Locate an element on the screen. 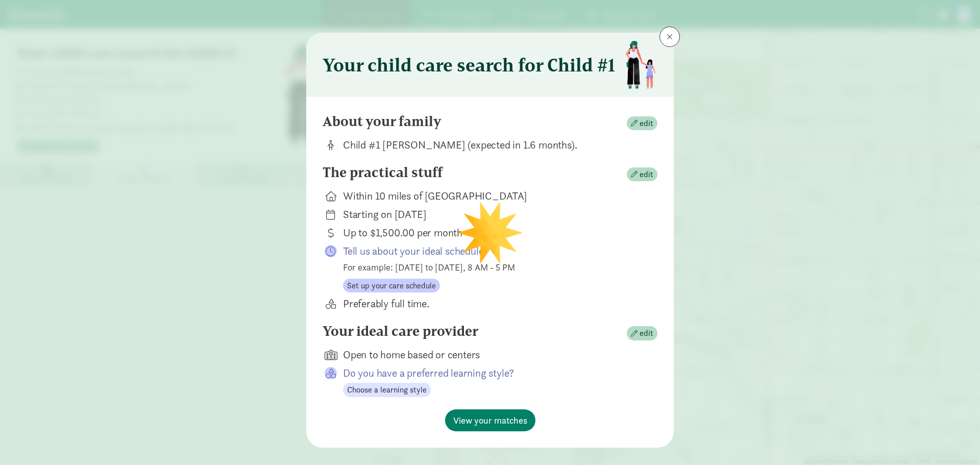 The width and height of the screenshot is (980, 465). button: Choose a learning style is located at coordinates (387, 390).